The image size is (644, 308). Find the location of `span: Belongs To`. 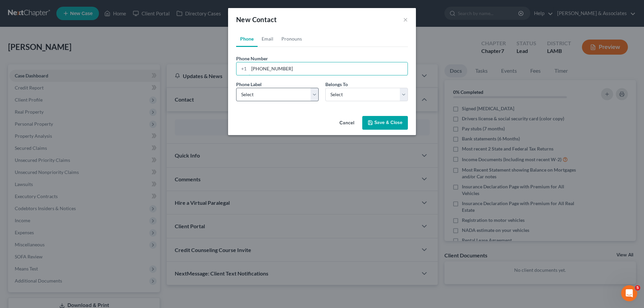

span: Belongs To is located at coordinates (336, 84).